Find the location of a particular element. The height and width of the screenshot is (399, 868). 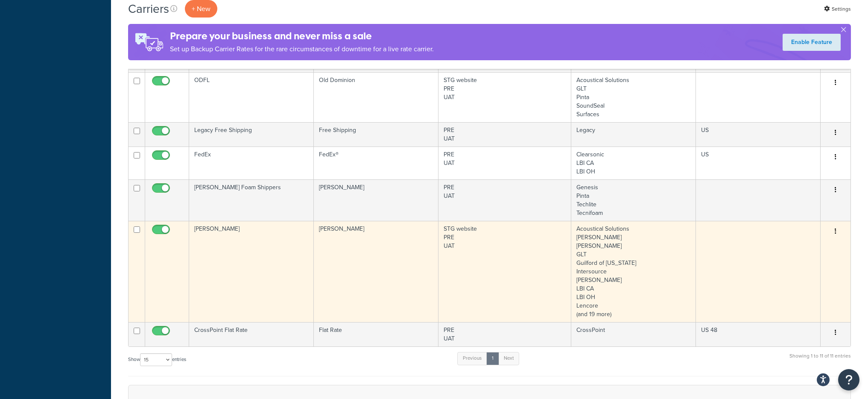

td: CrossPoint is located at coordinates (634, 334).